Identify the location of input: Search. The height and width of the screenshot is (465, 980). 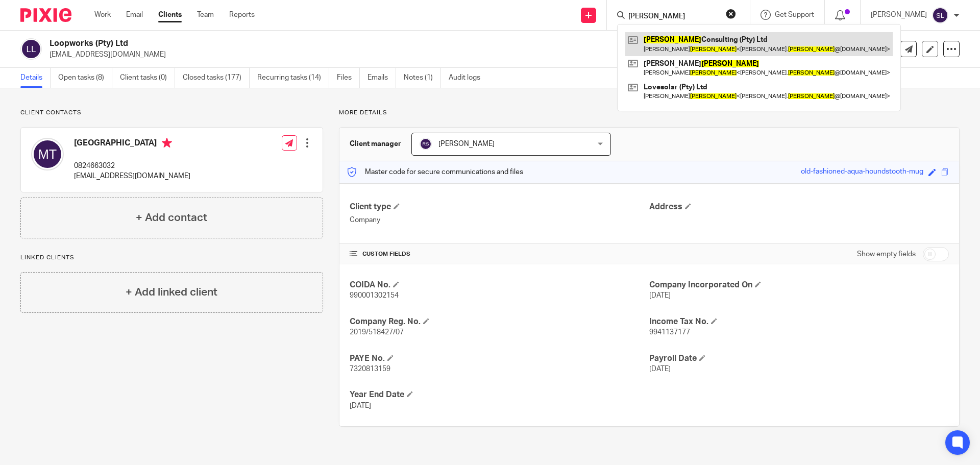
(674, 17).